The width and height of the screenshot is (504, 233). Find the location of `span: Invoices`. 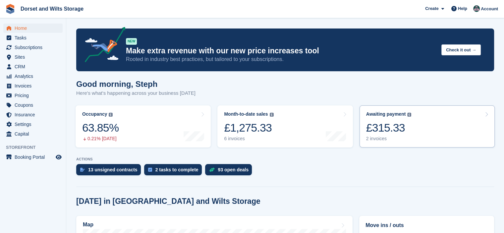

span: Invoices is located at coordinates (34, 86).